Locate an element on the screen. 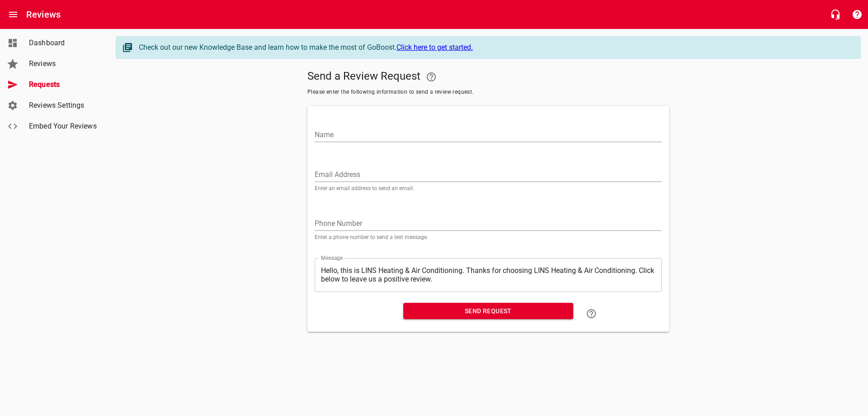 Image resolution: width=868 pixels, height=416 pixels. h5: Send a Review Request is located at coordinates (488, 77).